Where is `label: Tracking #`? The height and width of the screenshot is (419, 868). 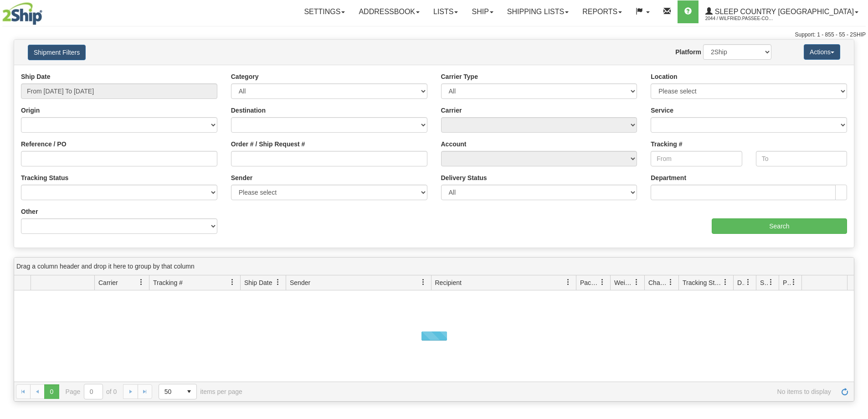 label: Tracking # is located at coordinates (666, 144).